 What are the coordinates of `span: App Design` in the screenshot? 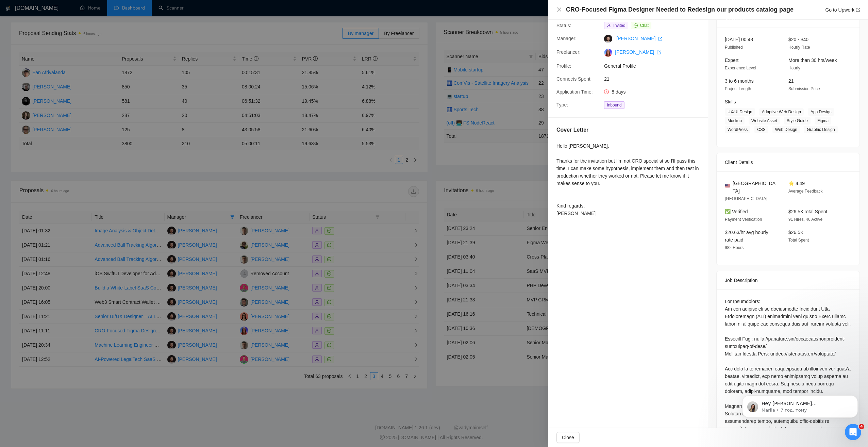 It's located at (821, 112).